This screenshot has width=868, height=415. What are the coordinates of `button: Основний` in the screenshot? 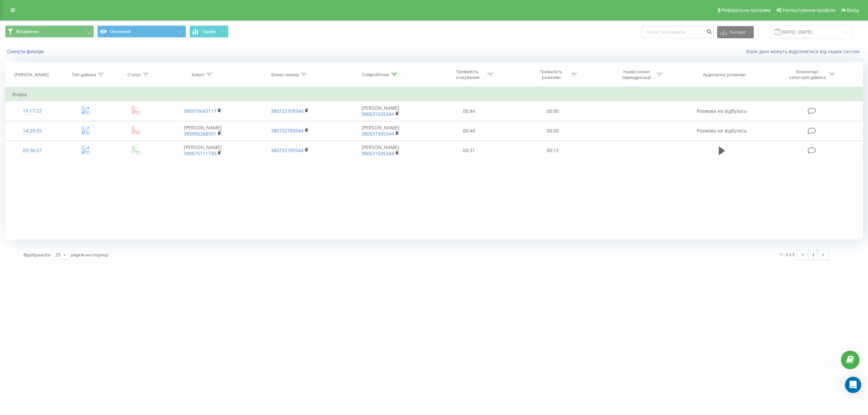 It's located at (142, 32).